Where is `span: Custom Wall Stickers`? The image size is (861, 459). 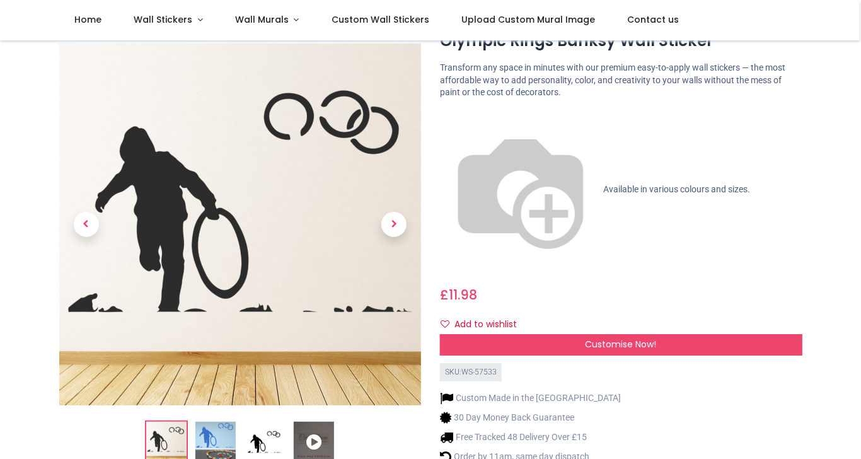 span: Custom Wall Stickers is located at coordinates (380, 20).